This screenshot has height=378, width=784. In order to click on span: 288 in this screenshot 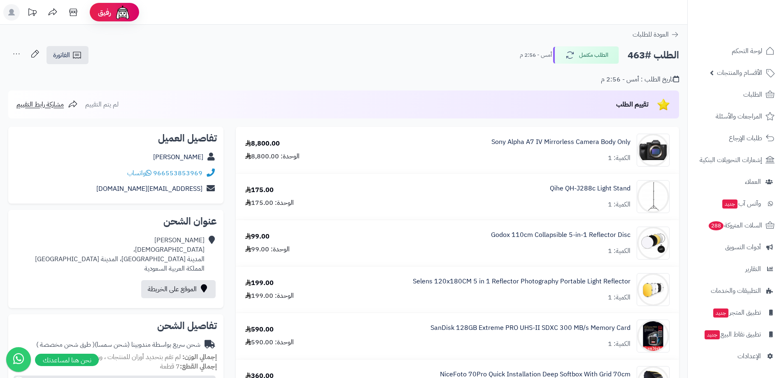, I will do `click(716, 226)`.